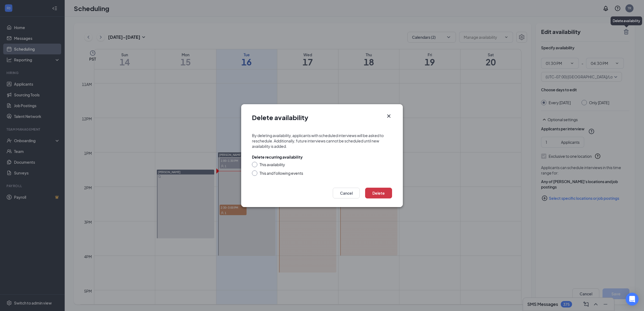  I want to click on button: Cancel, so click(346, 193).